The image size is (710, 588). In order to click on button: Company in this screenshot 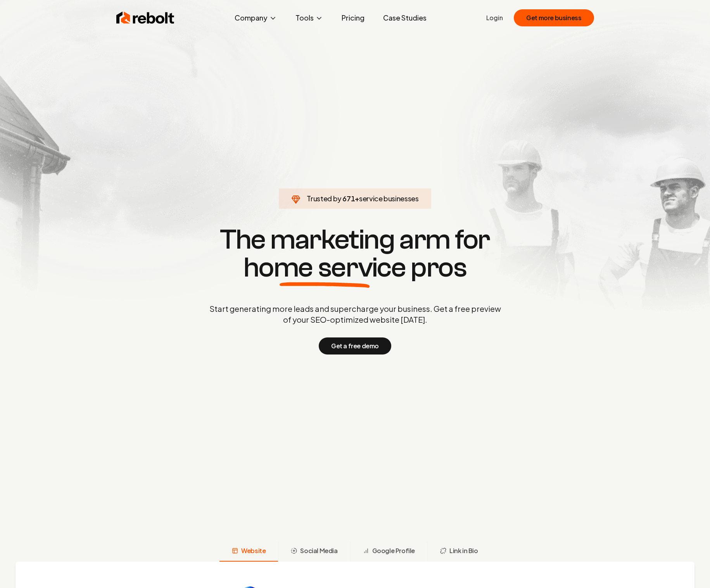, I will do `click(256, 18)`.